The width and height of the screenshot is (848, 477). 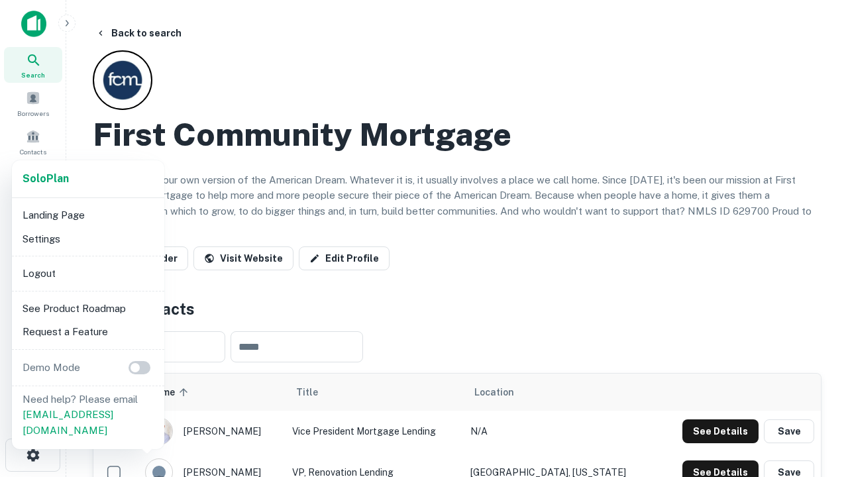 I want to click on a: SoloPlan, so click(x=46, y=179).